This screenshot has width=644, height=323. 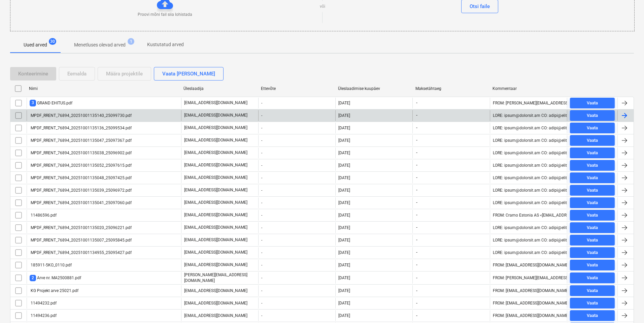 I want to click on div: Nimi, so click(x=103, y=89).